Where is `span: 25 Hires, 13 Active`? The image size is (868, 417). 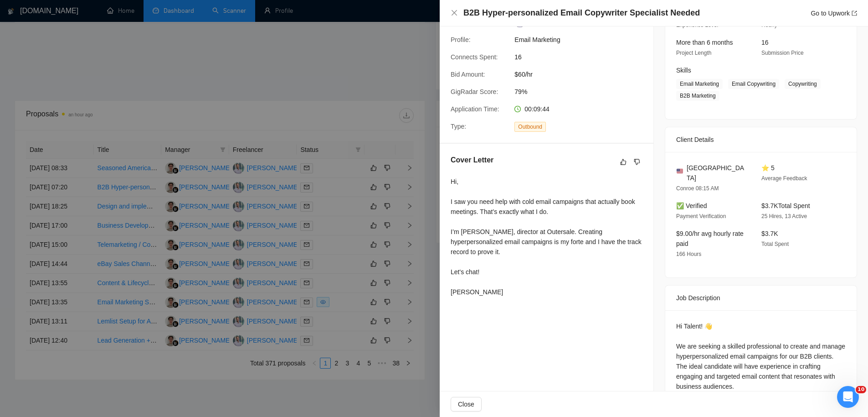 span: 25 Hires, 13 Active is located at coordinates (784, 216).